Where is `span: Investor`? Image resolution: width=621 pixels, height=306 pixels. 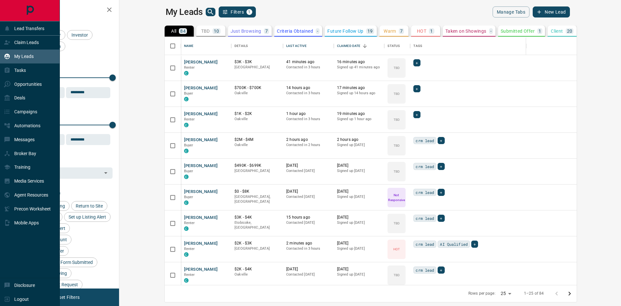 span: Investor is located at coordinates (80, 35).